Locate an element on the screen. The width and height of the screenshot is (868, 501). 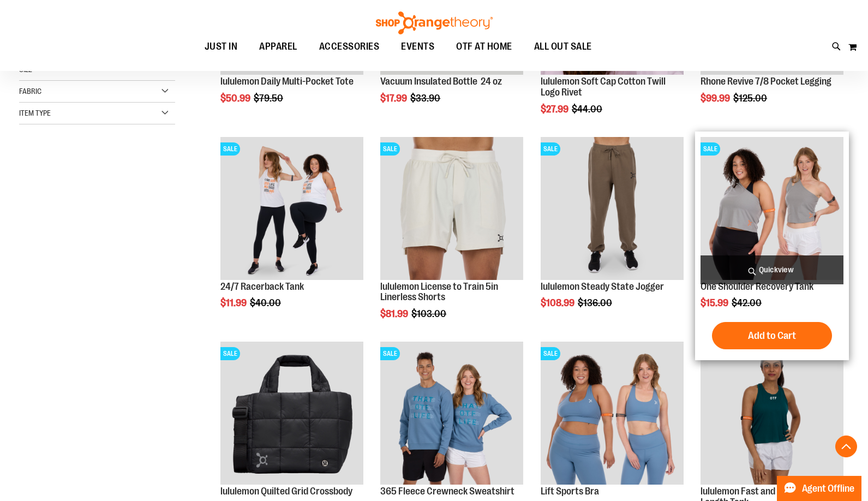
span: Fabric is located at coordinates (30, 91).